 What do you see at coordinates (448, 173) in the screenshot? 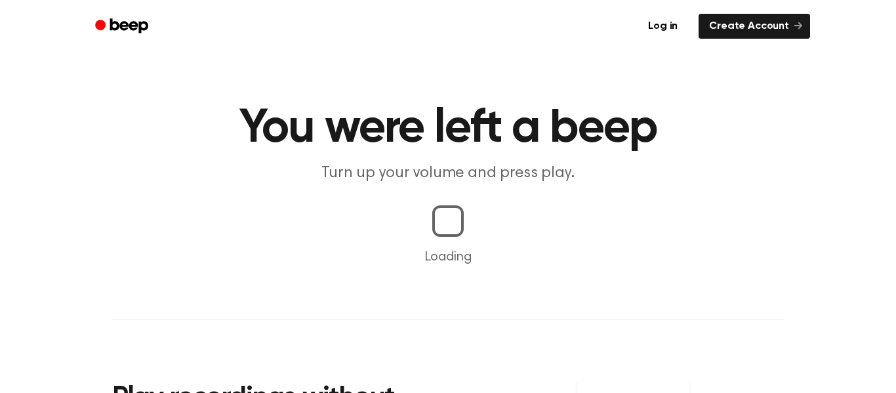
I see `p: Turn up your volume and press play.` at bounding box center [448, 173].